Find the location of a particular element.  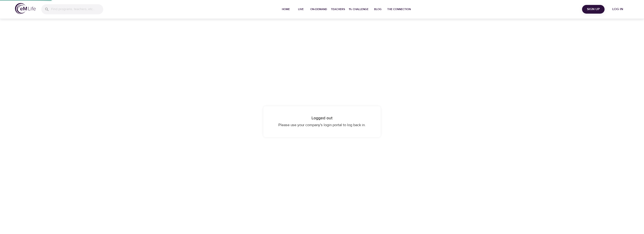

span: Log in is located at coordinates (617, 9).